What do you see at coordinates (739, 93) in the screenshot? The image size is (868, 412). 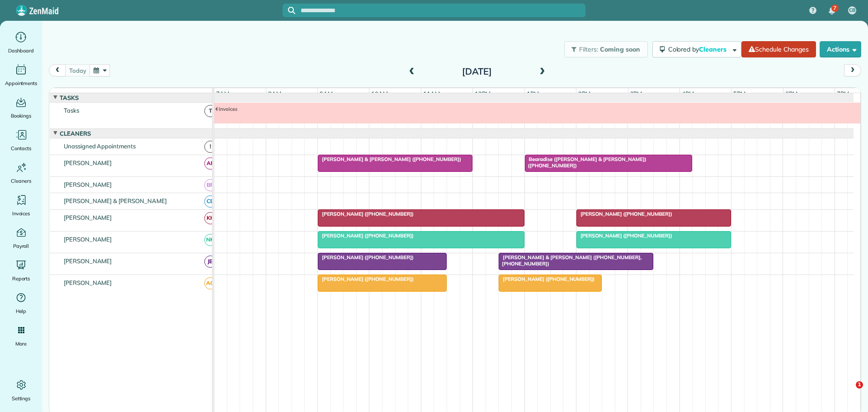 I see `span: 5pm` at bounding box center [739, 93].